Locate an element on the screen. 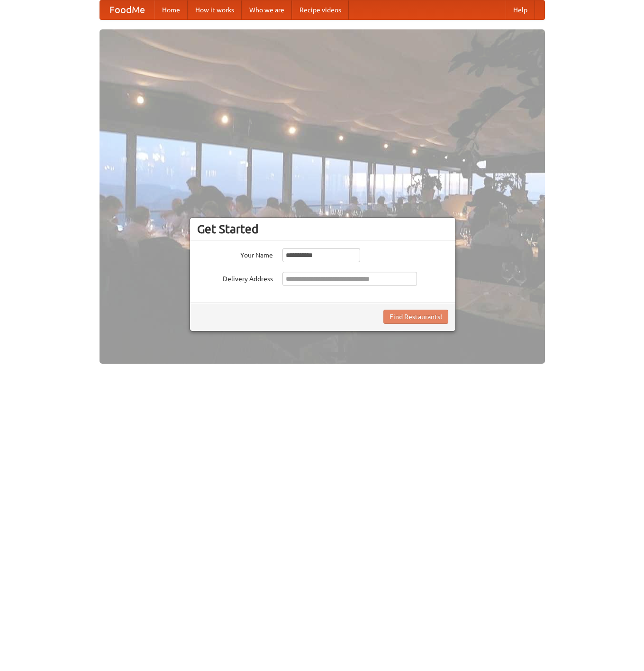  h3: Get Started is located at coordinates (323, 229).